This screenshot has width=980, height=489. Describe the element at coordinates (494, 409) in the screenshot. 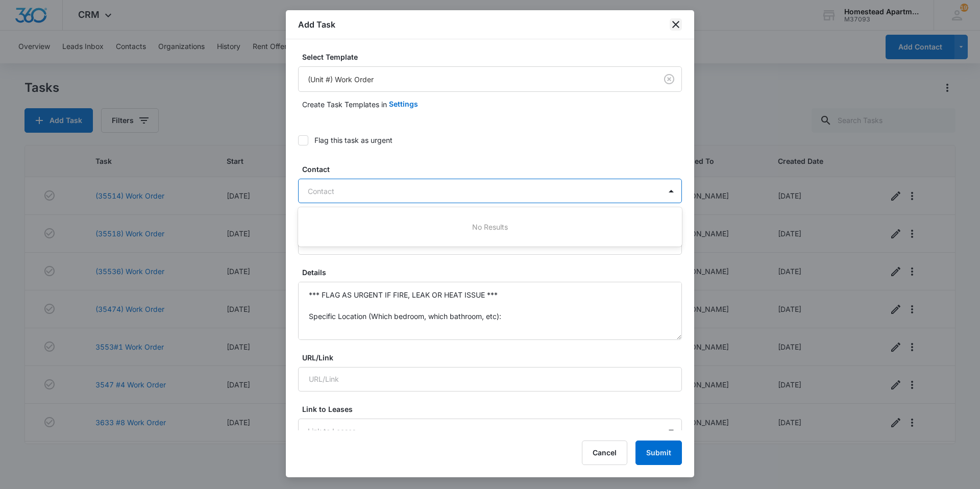

I see `label: Link to Leases` at that location.